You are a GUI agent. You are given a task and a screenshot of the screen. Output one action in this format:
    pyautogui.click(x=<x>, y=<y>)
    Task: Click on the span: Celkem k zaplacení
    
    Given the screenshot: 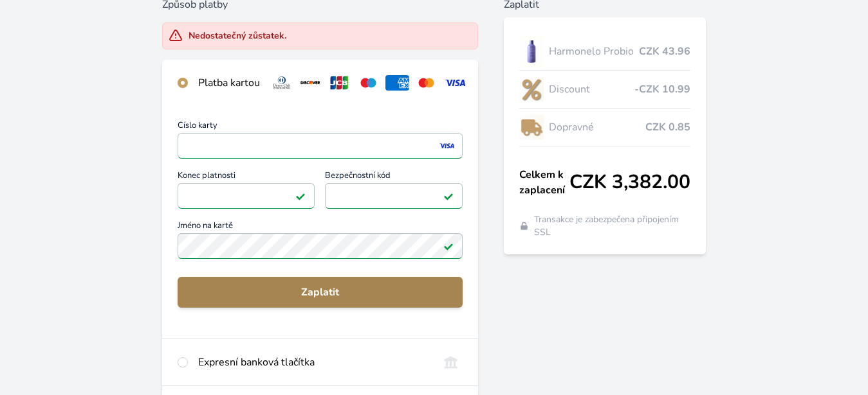 What is the action you would take?
    pyautogui.click(x=544, y=183)
    